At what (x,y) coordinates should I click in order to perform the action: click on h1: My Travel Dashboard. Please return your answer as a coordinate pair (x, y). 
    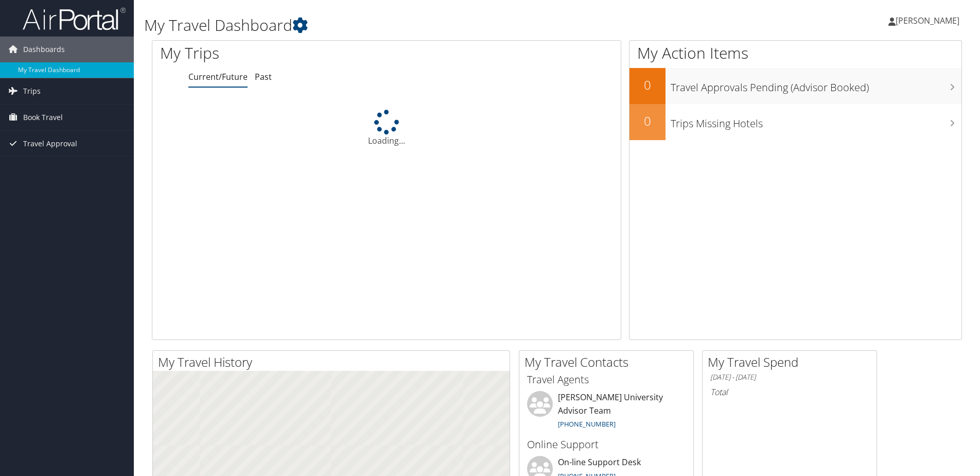
    Looking at the image, I should click on (419, 25).